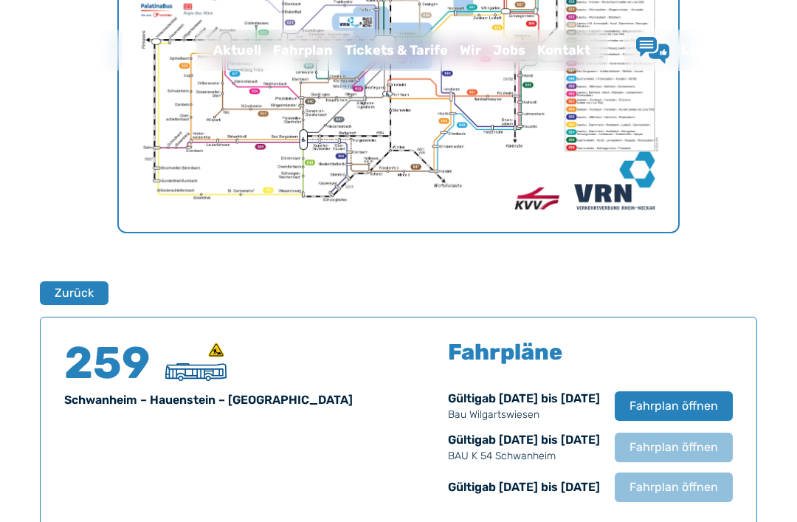  Describe the element at coordinates (76, 50) in the screenshot. I see `a: QNV Logo` at that location.